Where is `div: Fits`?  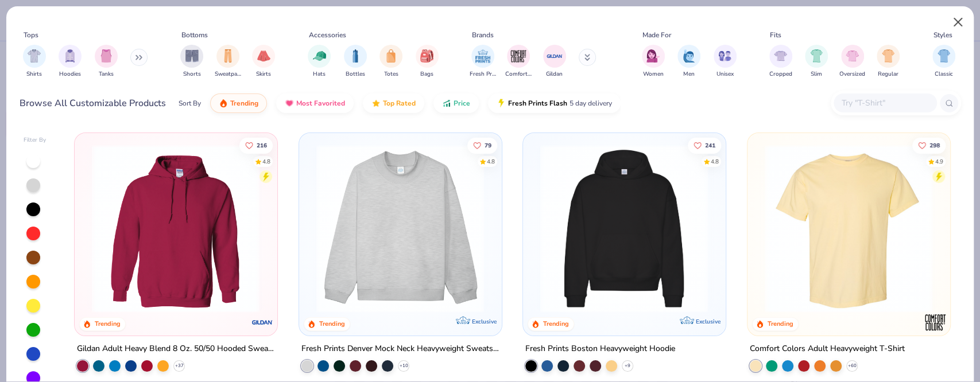 div: Fits is located at coordinates (776, 35).